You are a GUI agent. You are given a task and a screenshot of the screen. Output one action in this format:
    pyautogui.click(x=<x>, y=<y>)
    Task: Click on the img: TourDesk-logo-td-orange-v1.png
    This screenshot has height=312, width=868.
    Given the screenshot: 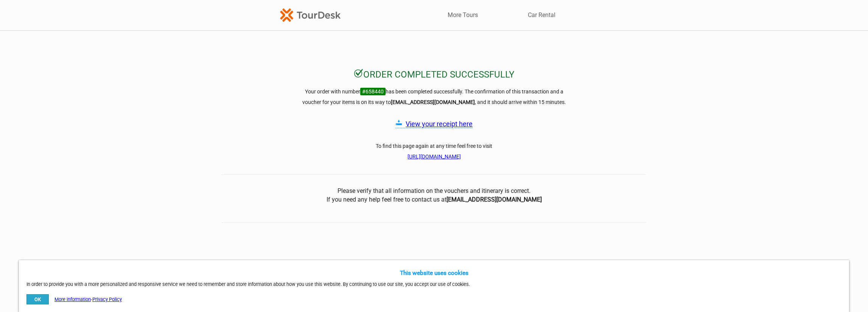 What is the action you would take?
    pyautogui.click(x=310, y=14)
    